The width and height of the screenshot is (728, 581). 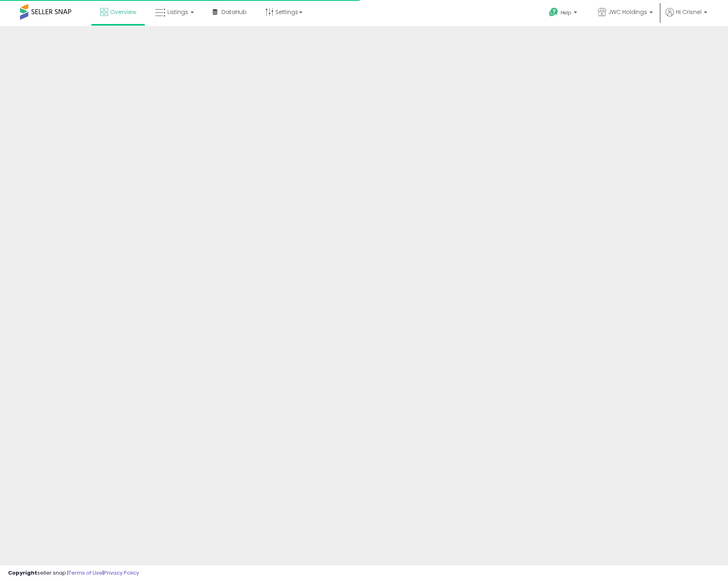 What do you see at coordinates (234, 12) in the screenshot?
I see `span: DataHub` at bounding box center [234, 12].